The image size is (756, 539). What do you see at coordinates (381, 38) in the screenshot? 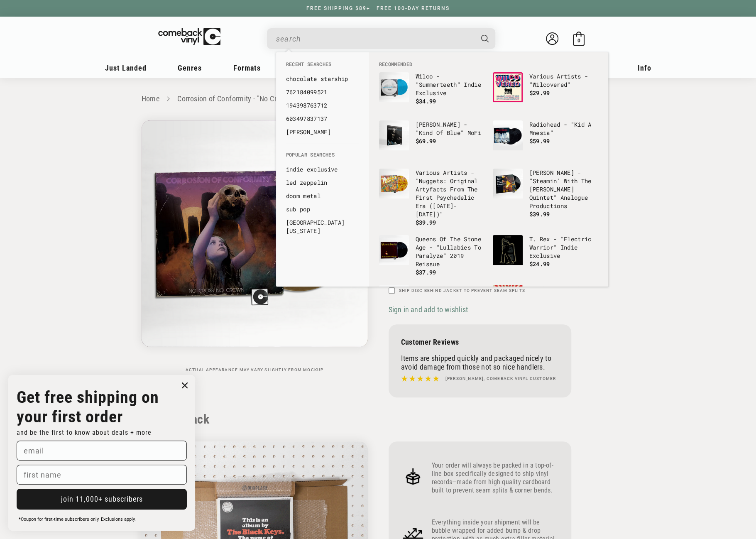
I see `div: Search` at bounding box center [381, 38].